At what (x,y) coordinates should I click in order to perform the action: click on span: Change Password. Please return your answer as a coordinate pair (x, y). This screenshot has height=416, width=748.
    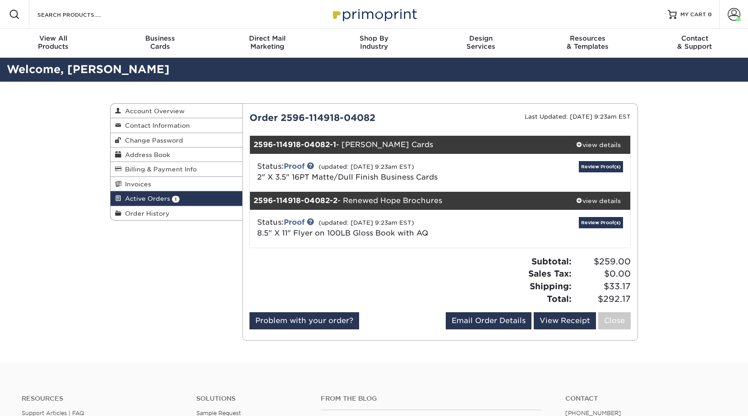
    Looking at the image, I should click on (152, 140).